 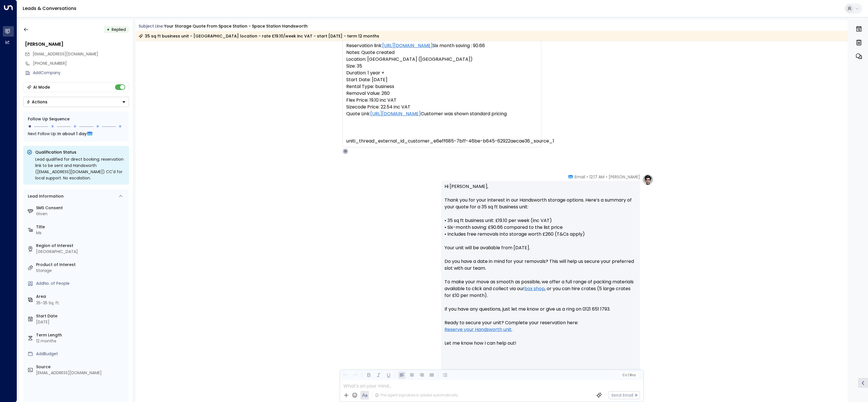 What do you see at coordinates (76, 134) in the screenshot?
I see `div: Next Follow Up:` at bounding box center [76, 134].